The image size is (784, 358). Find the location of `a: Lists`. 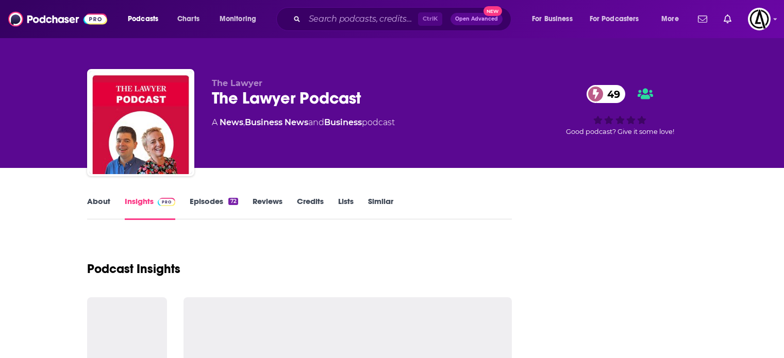

a: Lists is located at coordinates (346, 208).